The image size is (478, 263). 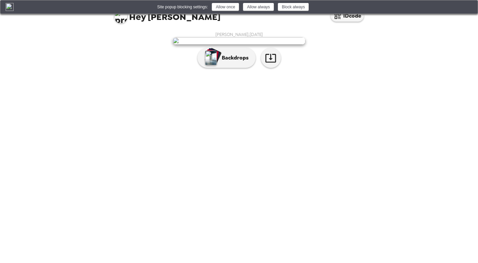 What do you see at coordinates (121, 17) in the screenshot?
I see `img: profile pic` at bounding box center [121, 17].